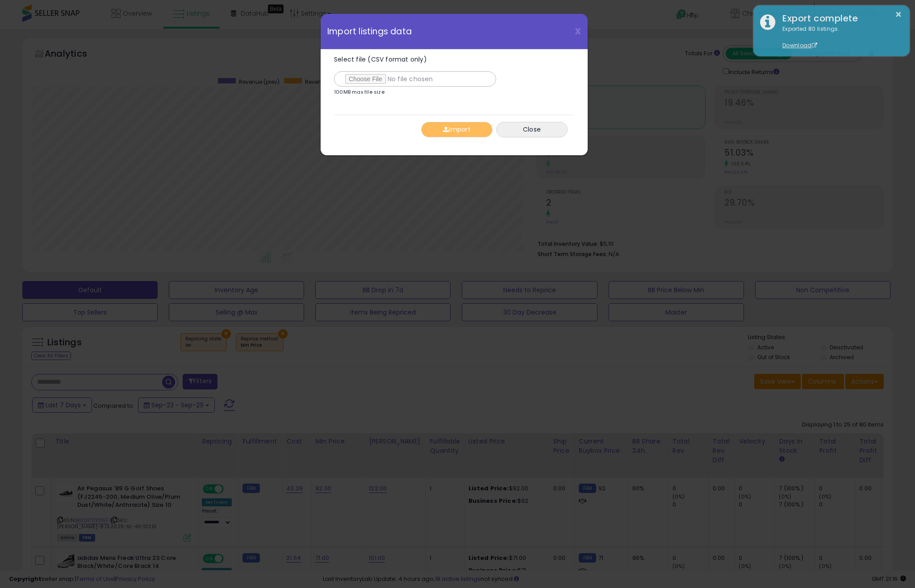 The width and height of the screenshot is (915, 588). What do you see at coordinates (532, 129) in the screenshot?
I see `button: Close` at bounding box center [532, 129].